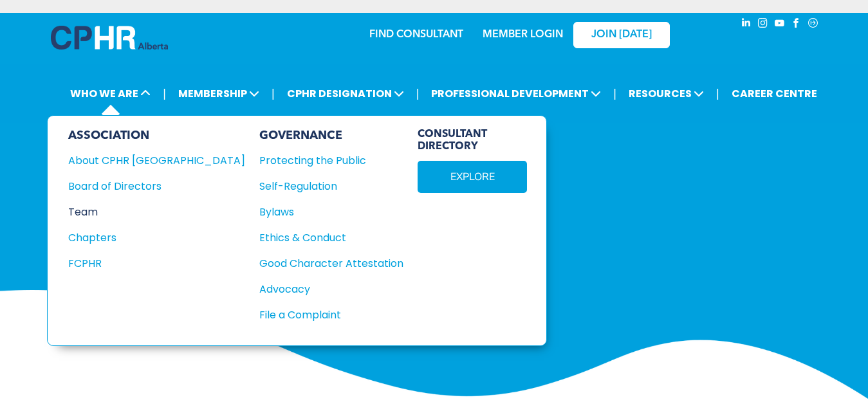 This screenshot has width=868, height=402. Describe the element at coordinates (746, 25) in the screenshot. I see `a: linkedin` at that location.